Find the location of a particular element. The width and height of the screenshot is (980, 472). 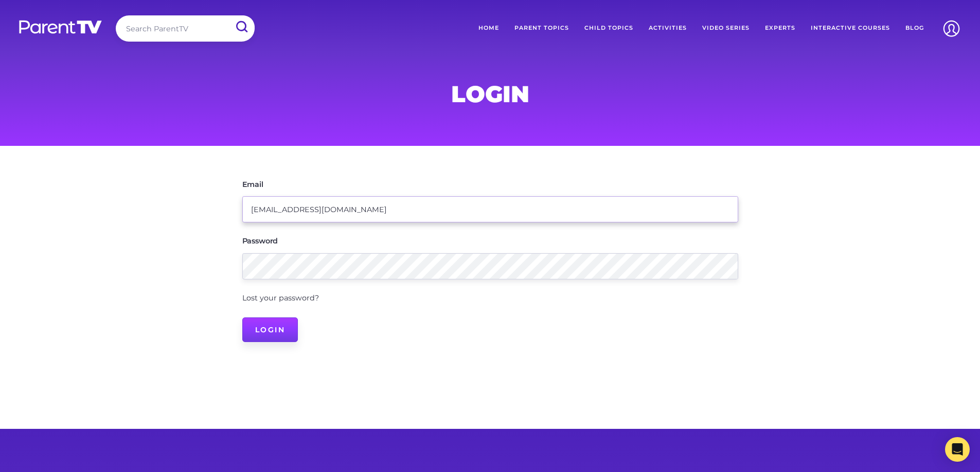

a: Parent Topics is located at coordinates (542, 28).